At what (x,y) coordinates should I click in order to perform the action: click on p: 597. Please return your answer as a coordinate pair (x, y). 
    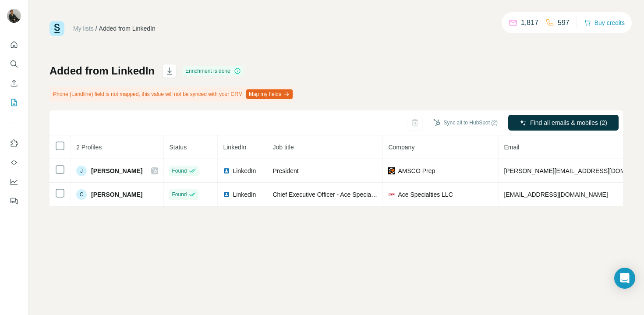
    Looking at the image, I should click on (564, 23).